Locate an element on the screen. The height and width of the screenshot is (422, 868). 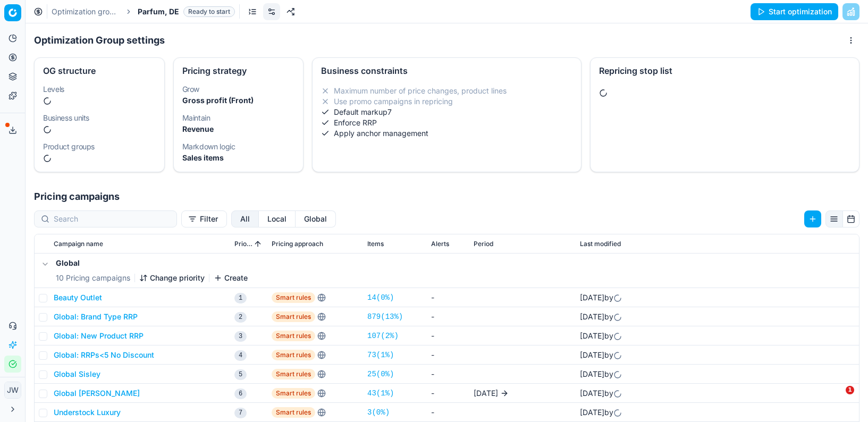
span: 2 is located at coordinates (240, 317).